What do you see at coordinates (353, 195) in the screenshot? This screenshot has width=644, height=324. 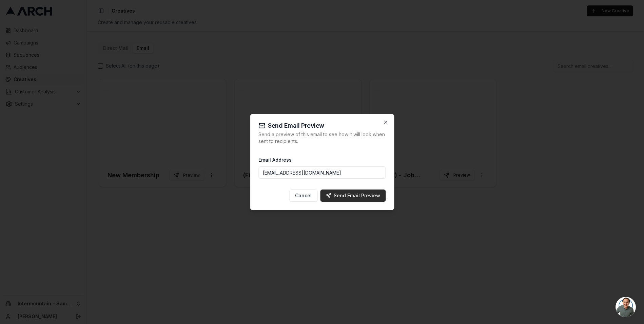 I see `button: Send Email Preview` at bounding box center [353, 195].